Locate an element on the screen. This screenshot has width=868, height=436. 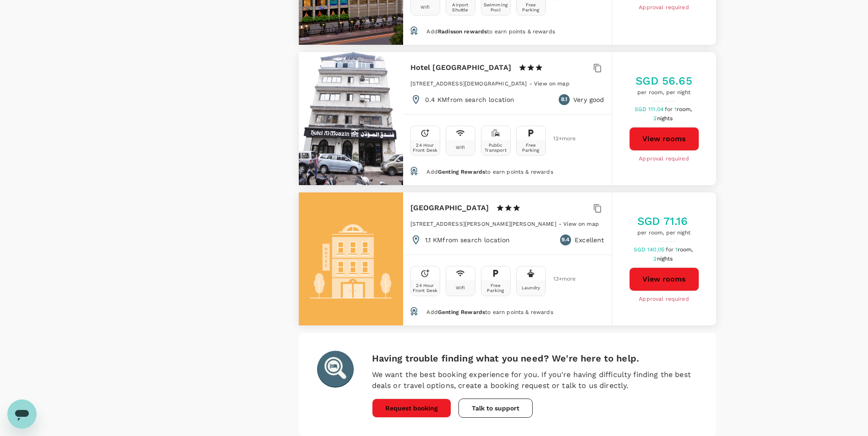
span: 9.4 is located at coordinates (565, 240).